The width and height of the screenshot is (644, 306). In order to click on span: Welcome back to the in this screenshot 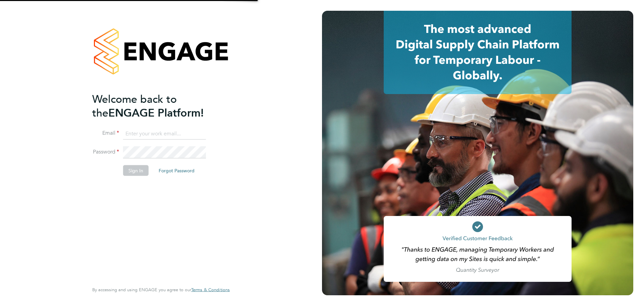, I will do `click(135, 106)`.